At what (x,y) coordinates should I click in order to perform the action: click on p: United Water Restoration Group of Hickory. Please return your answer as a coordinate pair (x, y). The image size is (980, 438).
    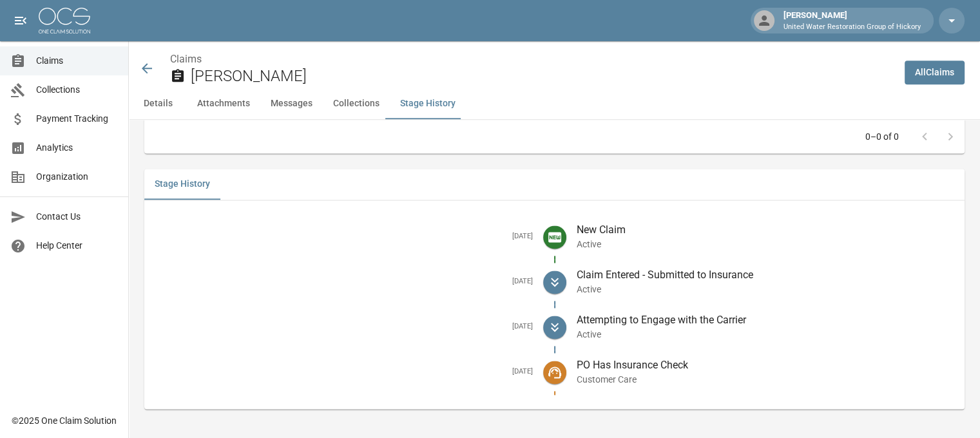
    Looking at the image, I should click on (852, 27).